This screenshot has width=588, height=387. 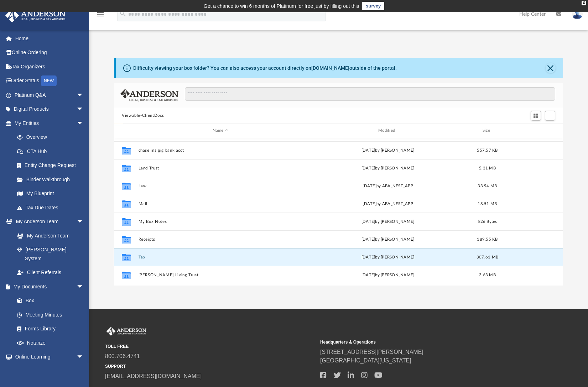 What do you see at coordinates (143, 116) in the screenshot?
I see `button: Viewable-ClientDocs` at bounding box center [143, 116].